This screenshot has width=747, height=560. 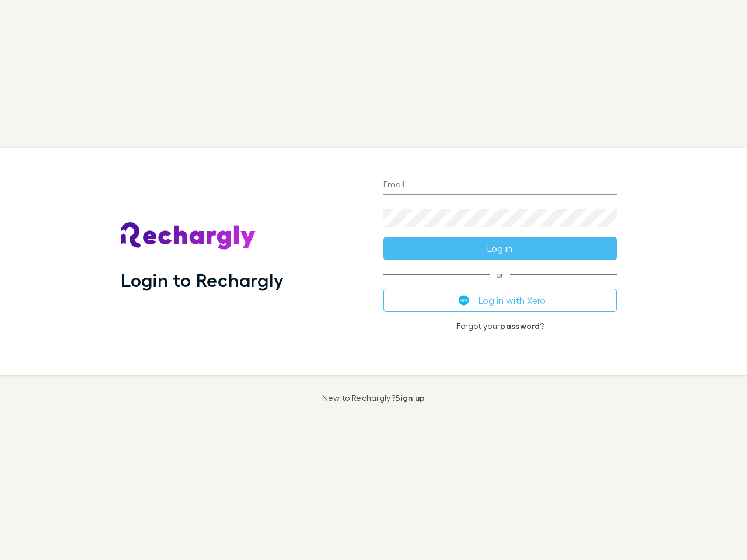 I want to click on h1: Login to Rechargly, so click(x=202, y=280).